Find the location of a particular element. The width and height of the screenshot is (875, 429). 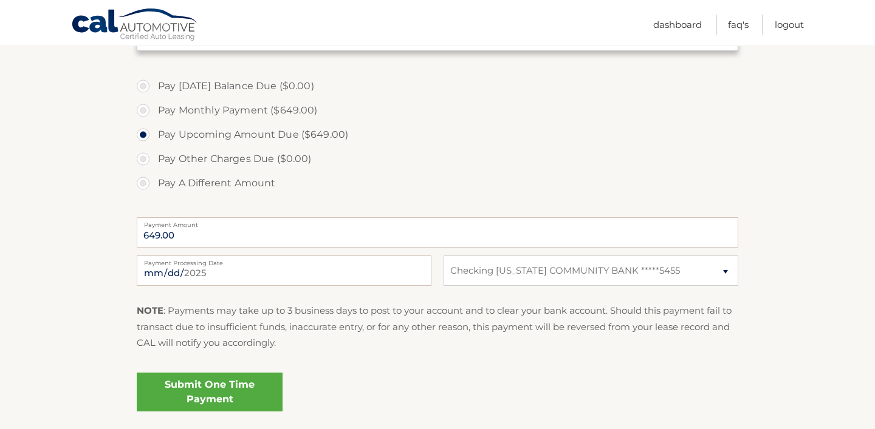

a: FAQ's is located at coordinates (738, 24).